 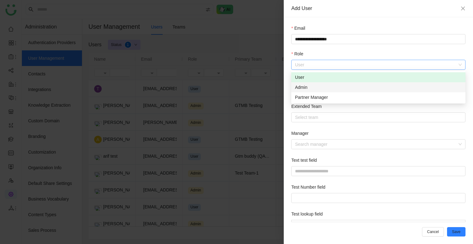 I want to click on nz-option-item: User, so click(x=378, y=77).